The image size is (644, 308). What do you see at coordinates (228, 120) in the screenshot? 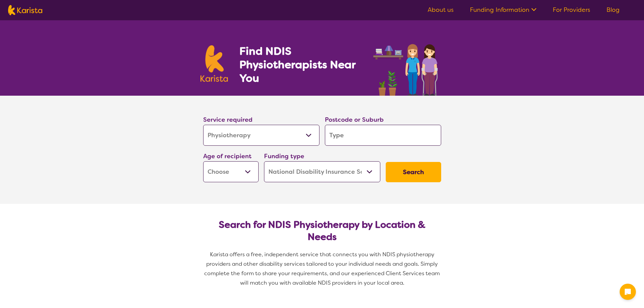
I see `label: Service required` at bounding box center [228, 120].